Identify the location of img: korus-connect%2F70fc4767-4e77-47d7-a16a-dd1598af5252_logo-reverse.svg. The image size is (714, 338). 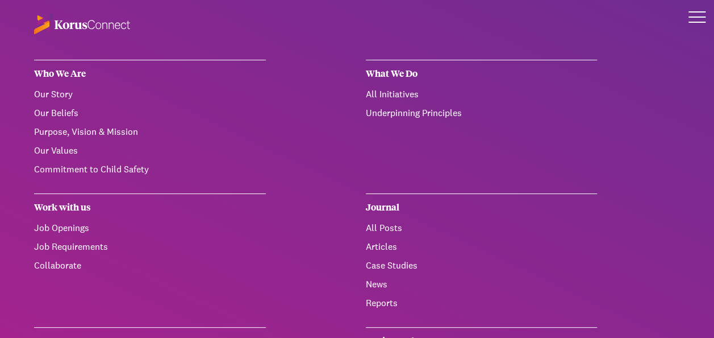
(82, 24).